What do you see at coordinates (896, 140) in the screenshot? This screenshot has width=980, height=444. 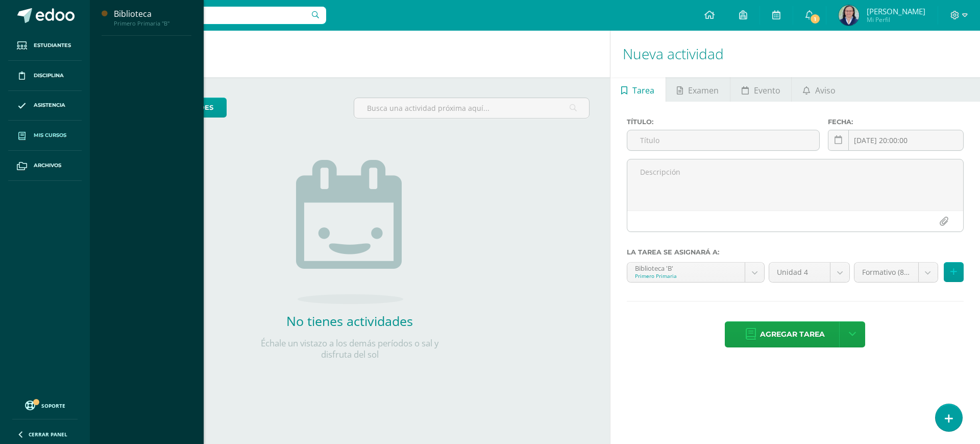 I see `input: Fecha de entrega` at bounding box center [896, 140].